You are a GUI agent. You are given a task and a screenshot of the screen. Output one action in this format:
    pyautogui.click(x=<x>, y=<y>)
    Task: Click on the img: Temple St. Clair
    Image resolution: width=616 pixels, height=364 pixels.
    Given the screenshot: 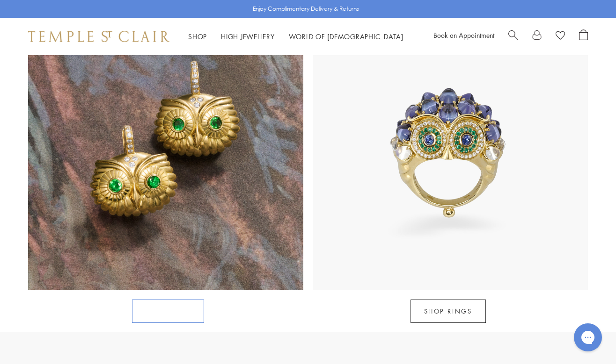 What is the action you would take?
    pyautogui.click(x=99, y=36)
    